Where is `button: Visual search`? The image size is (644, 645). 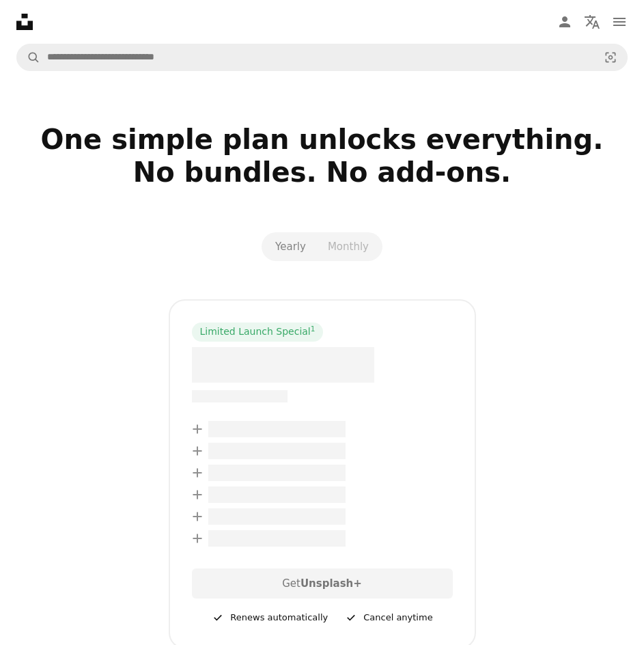 button: Visual search is located at coordinates (611, 58).